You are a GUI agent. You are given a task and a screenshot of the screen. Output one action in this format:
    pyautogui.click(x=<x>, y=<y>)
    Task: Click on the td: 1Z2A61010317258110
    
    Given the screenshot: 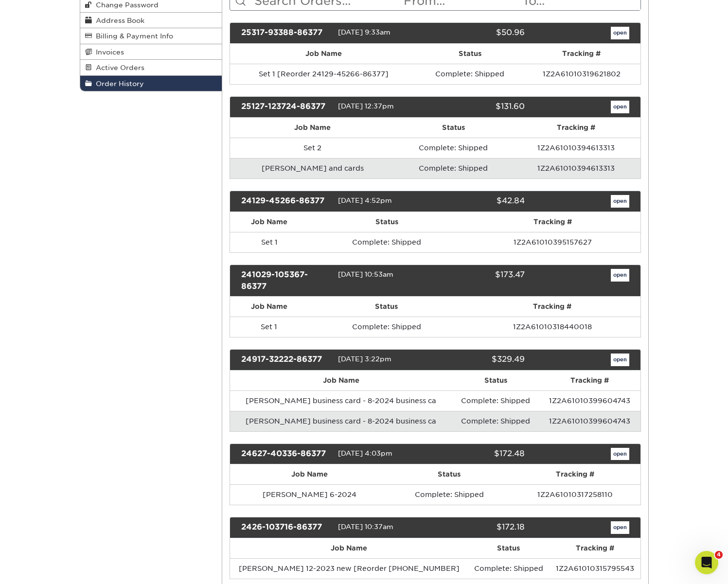 What is the action you would take?
    pyautogui.click(x=575, y=495)
    